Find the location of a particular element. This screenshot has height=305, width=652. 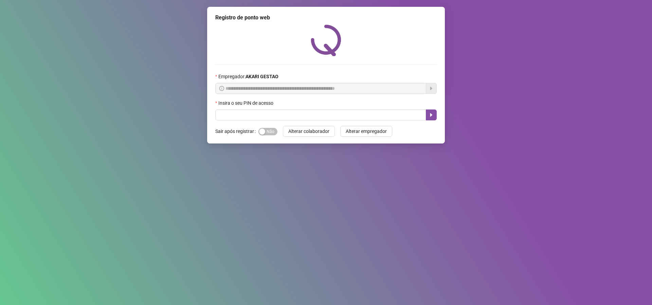

div: Registro de ponto web is located at coordinates (326, 18).